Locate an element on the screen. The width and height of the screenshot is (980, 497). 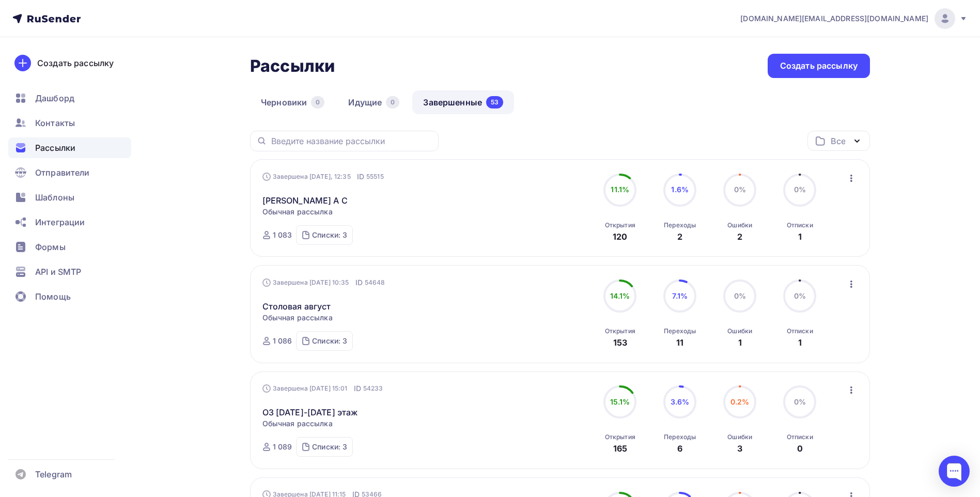
span: 55515 is located at coordinates (375, 176).